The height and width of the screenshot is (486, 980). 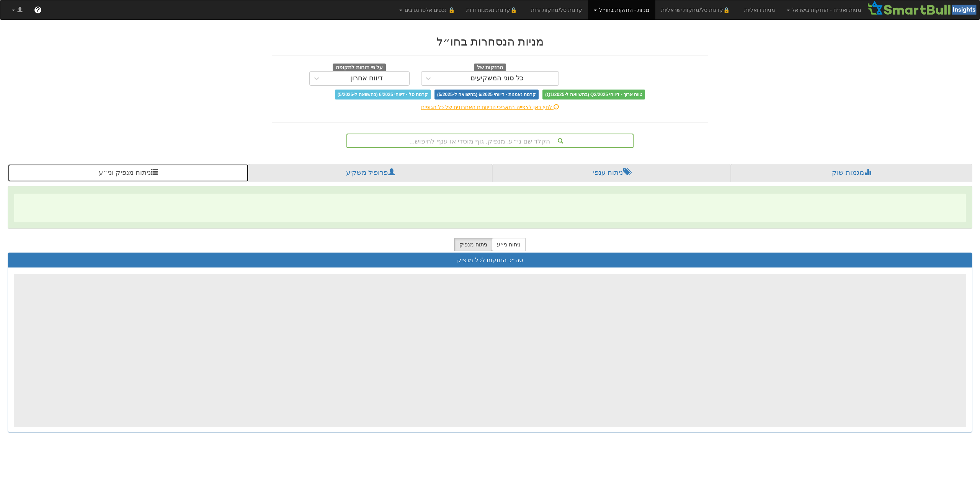 I want to click on a: מניות - החזקות בחו״ל, so click(x=622, y=10).